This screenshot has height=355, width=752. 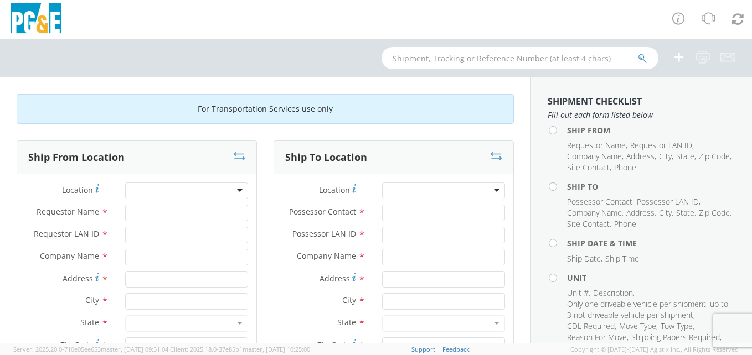 What do you see at coordinates (676, 326) in the screenshot?
I see `span: Tow Type` at bounding box center [676, 326].